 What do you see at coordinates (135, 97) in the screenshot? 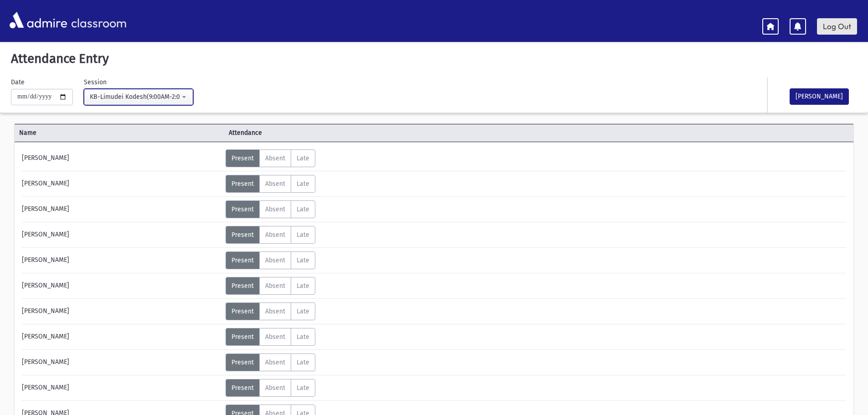
I see `div: KB-Limudei Kodesh(9:00AM-2:00PM)` at bounding box center [135, 97].